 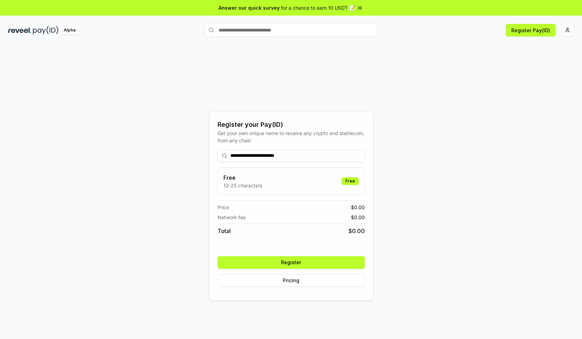 I want to click on button: Register Pay(ID), so click(x=530, y=30).